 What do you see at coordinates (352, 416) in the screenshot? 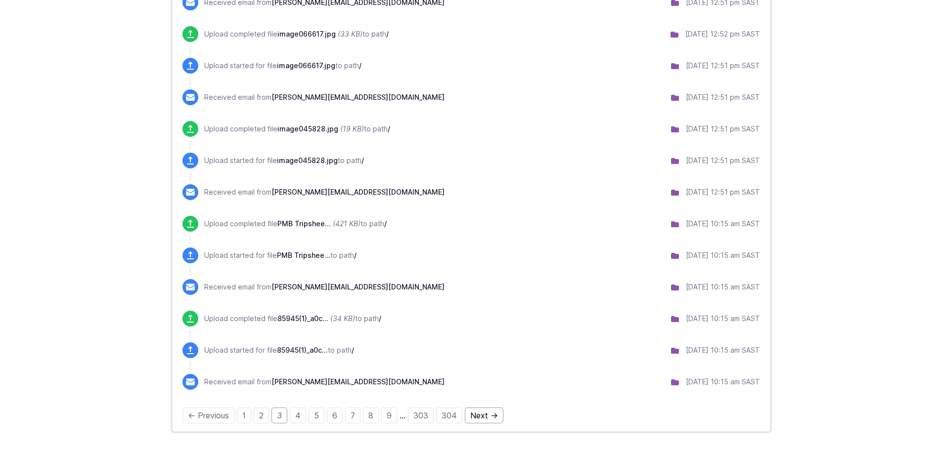
I see `a: Page 7` at bounding box center [352, 416].